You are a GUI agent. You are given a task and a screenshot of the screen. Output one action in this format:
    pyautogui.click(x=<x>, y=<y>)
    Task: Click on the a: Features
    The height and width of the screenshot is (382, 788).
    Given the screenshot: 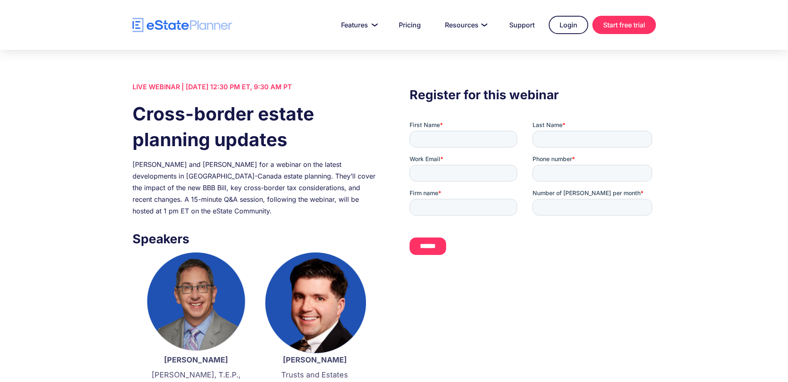 What is the action you would take?
    pyautogui.click(x=358, y=25)
    